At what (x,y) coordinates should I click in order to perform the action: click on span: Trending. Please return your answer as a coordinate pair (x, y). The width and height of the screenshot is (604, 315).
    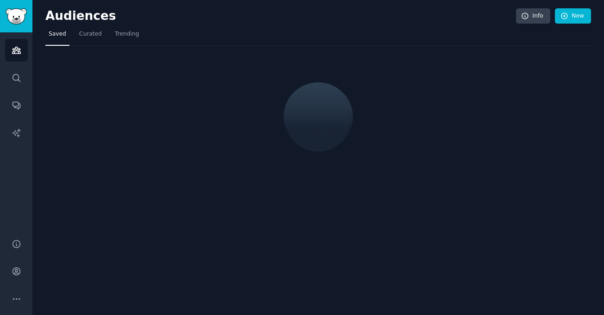
    Looking at the image, I should click on (127, 34).